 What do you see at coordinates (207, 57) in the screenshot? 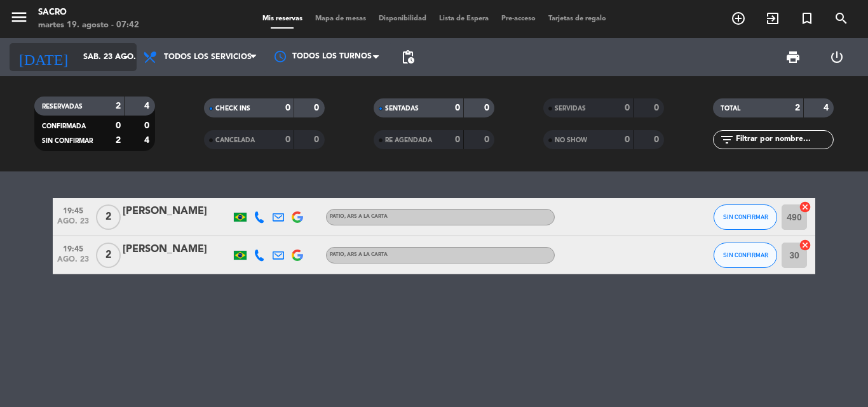
I see `span: Todos los servicios` at bounding box center [207, 57].